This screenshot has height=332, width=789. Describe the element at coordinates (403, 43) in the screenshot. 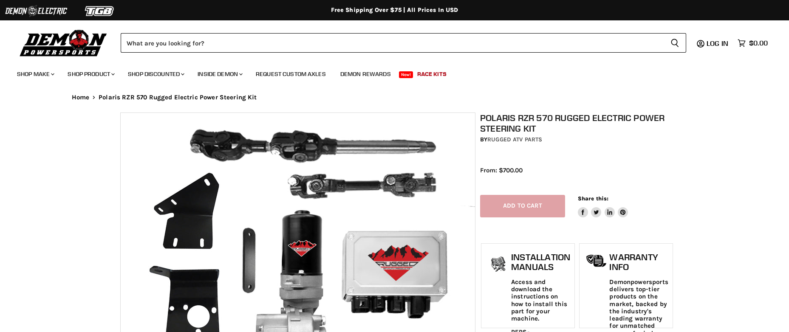

I see `form: Product` at that location.